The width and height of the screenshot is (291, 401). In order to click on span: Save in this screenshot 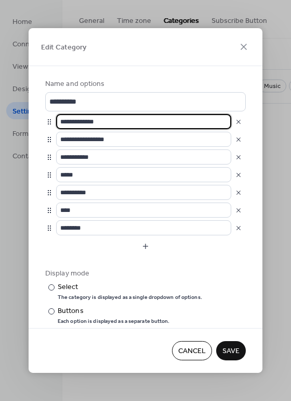, I will do `click(231, 351)`.